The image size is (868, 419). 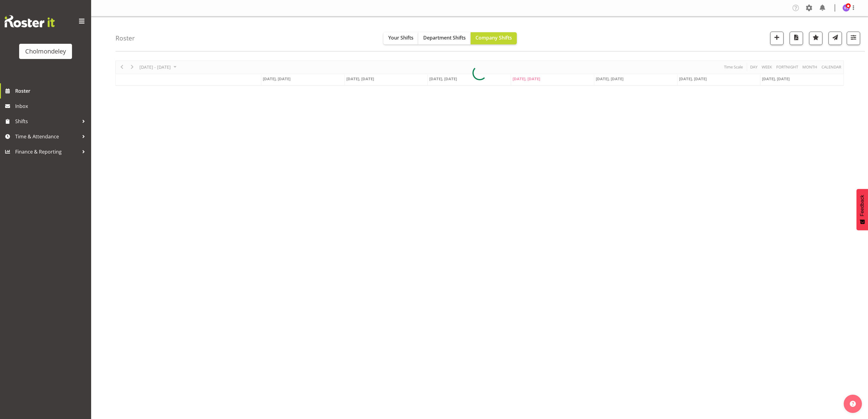 I want to click on span: Time & Attendance, so click(x=47, y=137).